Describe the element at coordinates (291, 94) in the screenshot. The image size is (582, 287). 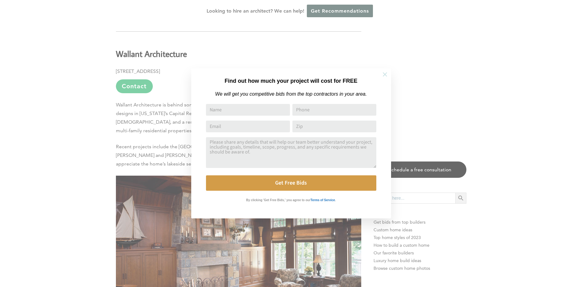
I see `em: We will get you competitive bids from the top contractors in your area.` at that location.